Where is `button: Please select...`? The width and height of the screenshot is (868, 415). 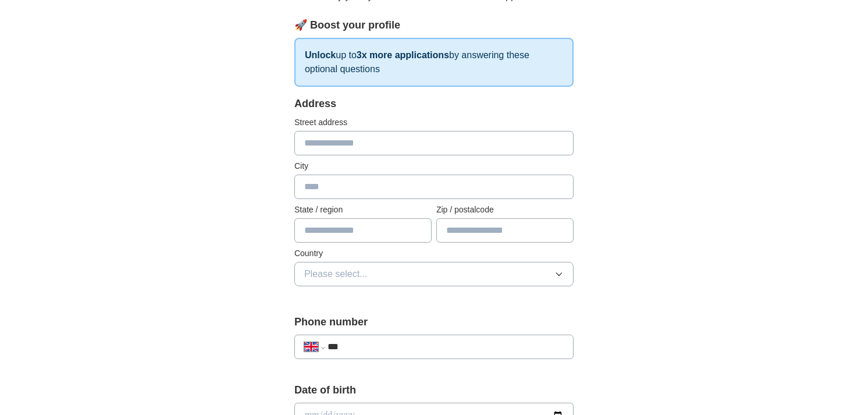 button: Please select... is located at coordinates (434, 274).